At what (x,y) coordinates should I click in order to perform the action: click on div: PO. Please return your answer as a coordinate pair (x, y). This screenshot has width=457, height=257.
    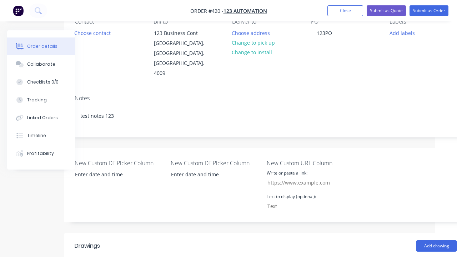
    Looking at the image, I should click on (345, 21).